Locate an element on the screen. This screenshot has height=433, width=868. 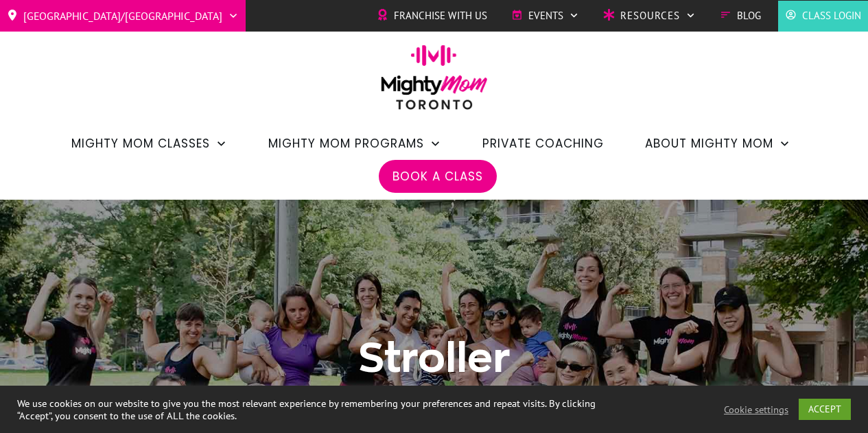
a: Mighty Mom Classes is located at coordinates (149, 144).